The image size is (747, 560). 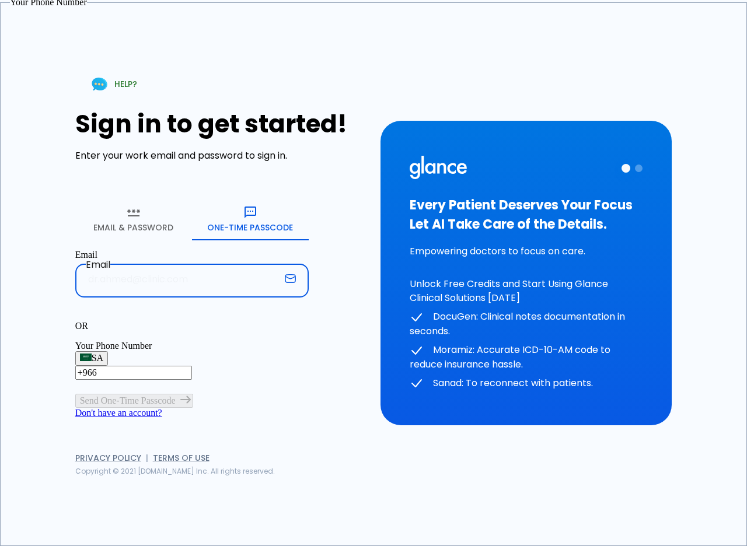 What do you see at coordinates (99, 84) in the screenshot?
I see `img: Chat Support` at bounding box center [99, 84].